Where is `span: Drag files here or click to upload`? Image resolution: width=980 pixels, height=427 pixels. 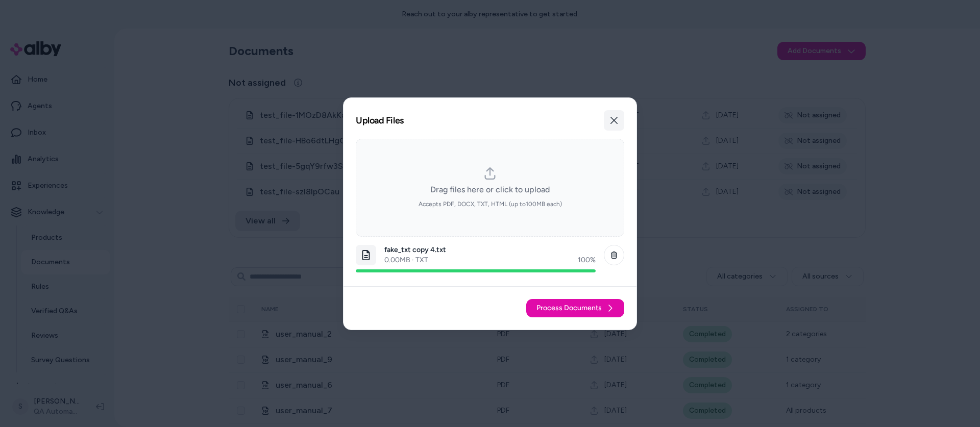
span: Drag files here or click to upload is located at coordinates (490, 190).